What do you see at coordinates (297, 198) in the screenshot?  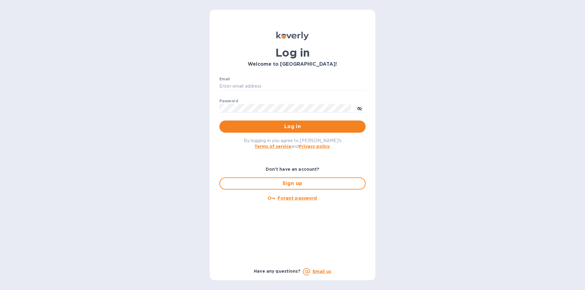 I see `u: Forgot password` at bounding box center [297, 198].